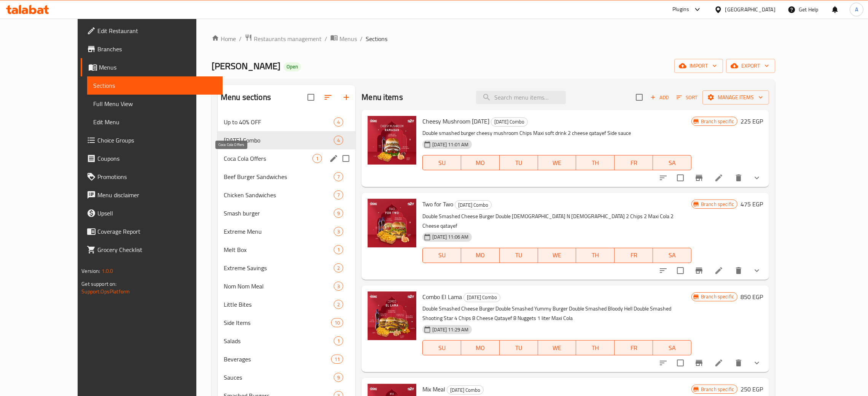 The width and height of the screenshot is (868, 396). Describe the element at coordinates (338, 305) in the screenshot. I see `span: 2` at that location.